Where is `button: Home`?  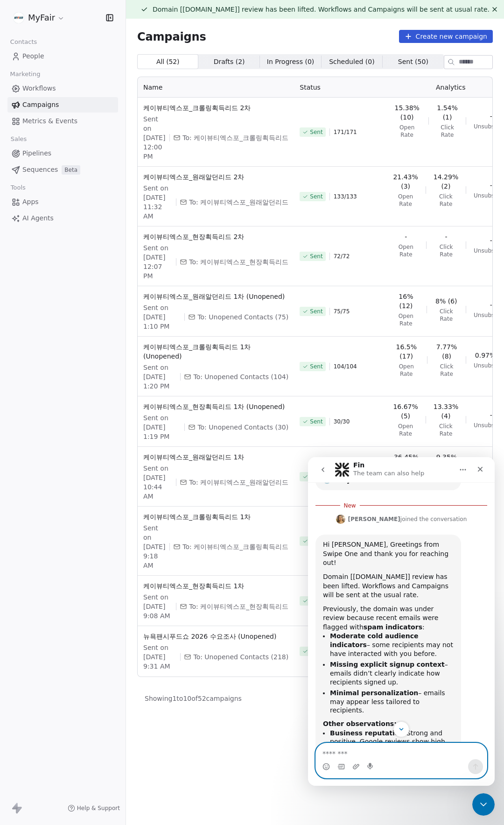 button: Home is located at coordinates (155, 13).